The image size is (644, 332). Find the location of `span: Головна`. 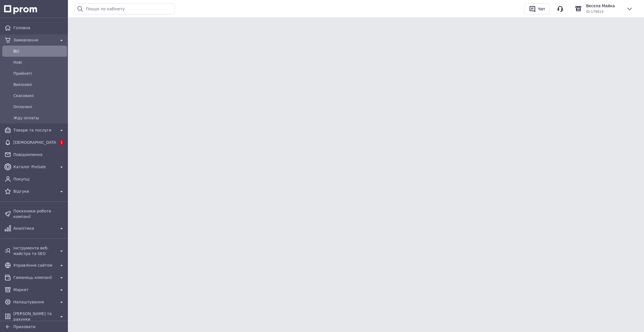

span: Головна is located at coordinates (39, 28).